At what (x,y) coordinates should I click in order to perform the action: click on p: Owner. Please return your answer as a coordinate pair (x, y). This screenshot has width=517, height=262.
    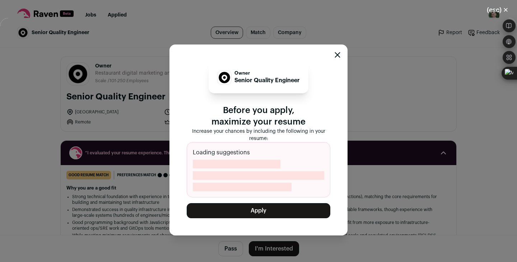
    Looking at the image, I should click on (267, 73).